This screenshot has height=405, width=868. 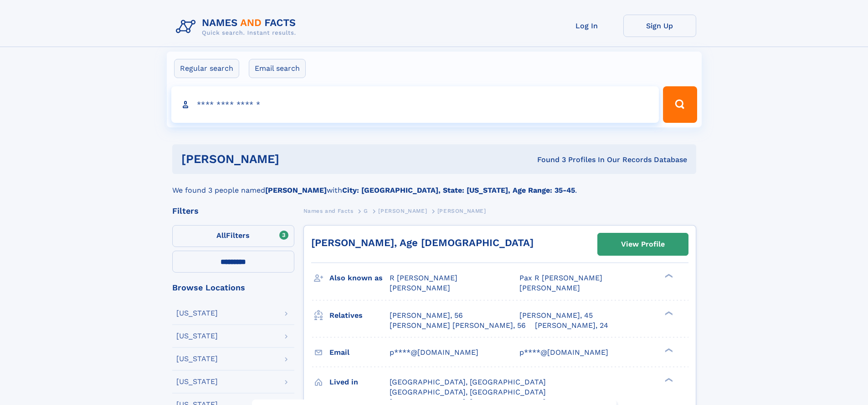 I want to click on h3: Relatives, so click(x=360, y=315).